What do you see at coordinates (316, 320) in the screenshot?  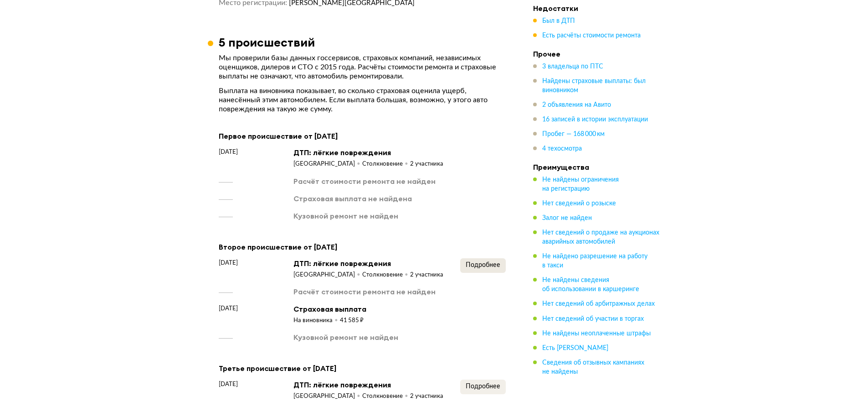 I see `div: На виновника` at bounding box center [316, 320].